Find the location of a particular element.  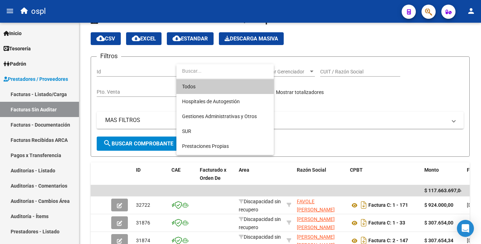

span: Gestiones Administrativas y Otros is located at coordinates (219, 116).